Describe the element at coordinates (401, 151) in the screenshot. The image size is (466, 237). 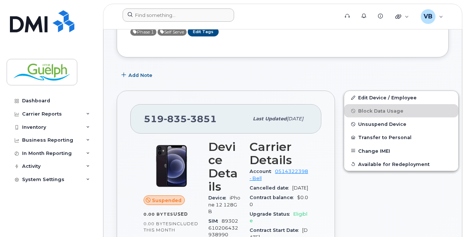
I see `button: Change IMEI` at that location.